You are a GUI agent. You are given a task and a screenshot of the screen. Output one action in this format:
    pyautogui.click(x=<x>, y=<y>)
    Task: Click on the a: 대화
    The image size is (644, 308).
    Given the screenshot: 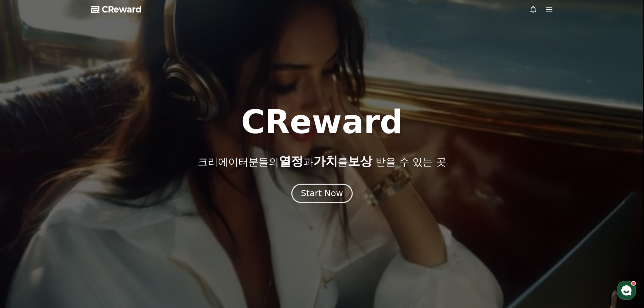 What is the action you would take?
    pyautogui.click(x=66, y=223)
    